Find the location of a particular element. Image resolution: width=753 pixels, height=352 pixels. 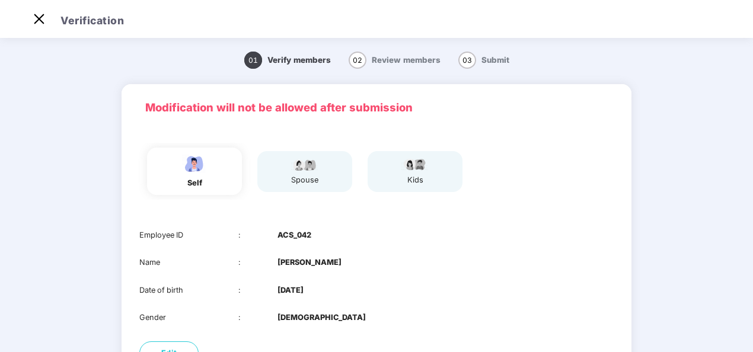

span: Review members is located at coordinates (406, 60).